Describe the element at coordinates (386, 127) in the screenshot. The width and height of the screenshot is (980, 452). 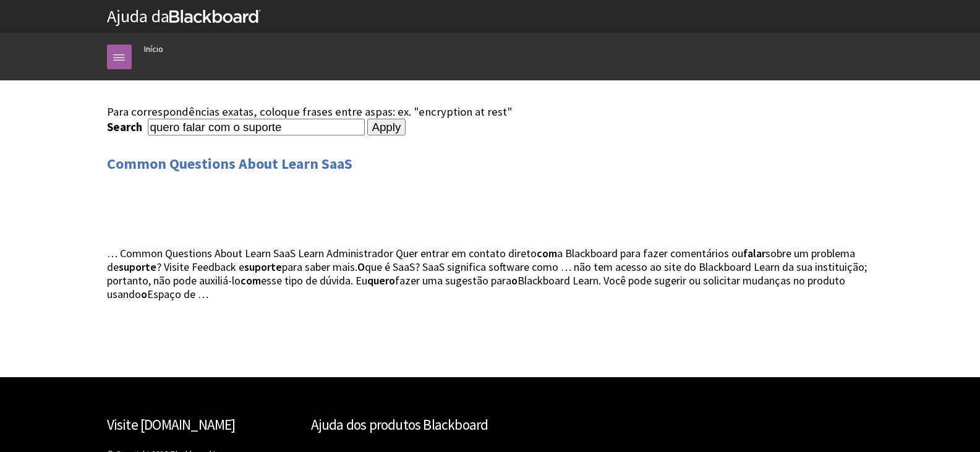
I see `input: Apply` at that location.